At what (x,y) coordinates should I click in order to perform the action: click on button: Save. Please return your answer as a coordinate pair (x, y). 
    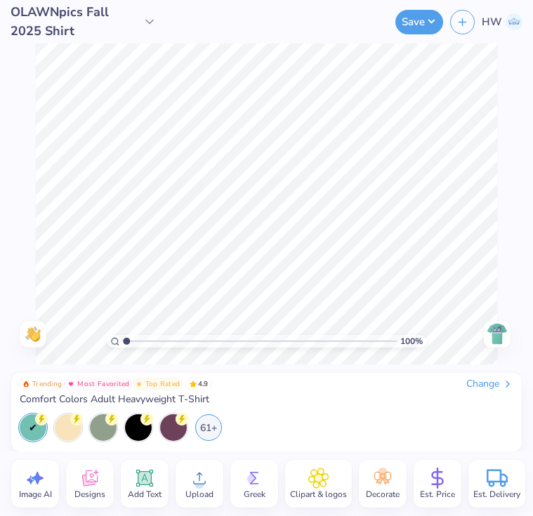
    Looking at the image, I should click on (419, 22).